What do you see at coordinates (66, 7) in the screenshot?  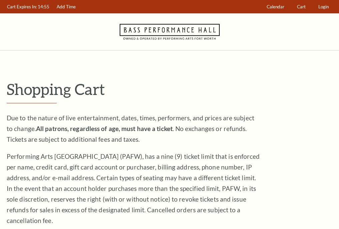 I see `a: Add Time` at bounding box center [66, 7].